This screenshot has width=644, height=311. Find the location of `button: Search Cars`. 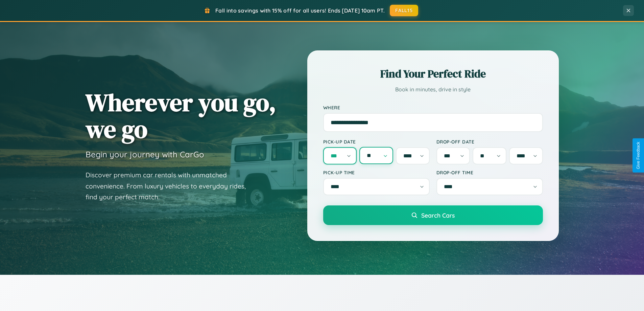

button: Search Cars is located at coordinates (433, 215).